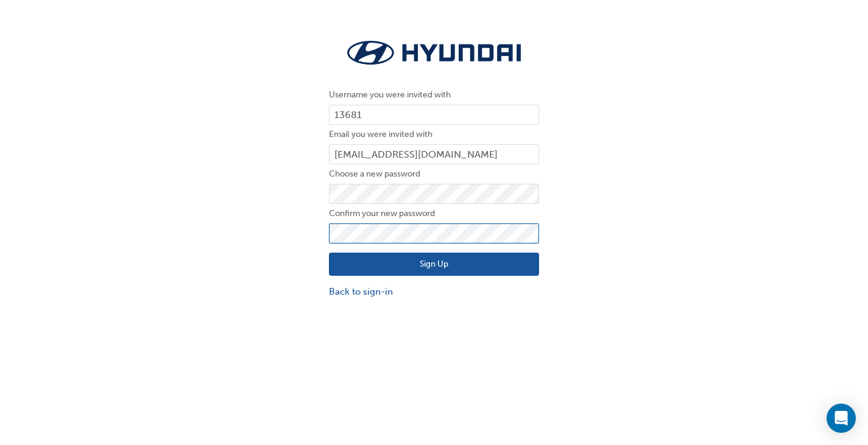 Image resolution: width=868 pixels, height=445 pixels. Describe the element at coordinates (434, 264) in the screenshot. I see `button: Sign Up` at that location.